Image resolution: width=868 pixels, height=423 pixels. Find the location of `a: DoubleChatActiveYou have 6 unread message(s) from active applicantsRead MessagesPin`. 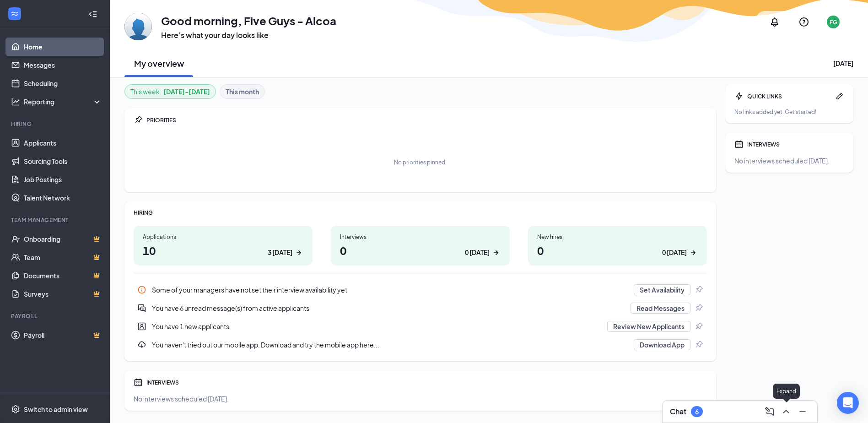

a: DoubleChatActiveYou have 6 unread message(s) from active applicantsRead MessagesPin is located at coordinates (420, 308).